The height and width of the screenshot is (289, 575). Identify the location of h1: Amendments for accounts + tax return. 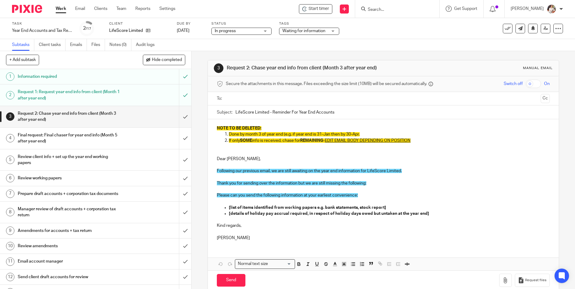
(69, 231).